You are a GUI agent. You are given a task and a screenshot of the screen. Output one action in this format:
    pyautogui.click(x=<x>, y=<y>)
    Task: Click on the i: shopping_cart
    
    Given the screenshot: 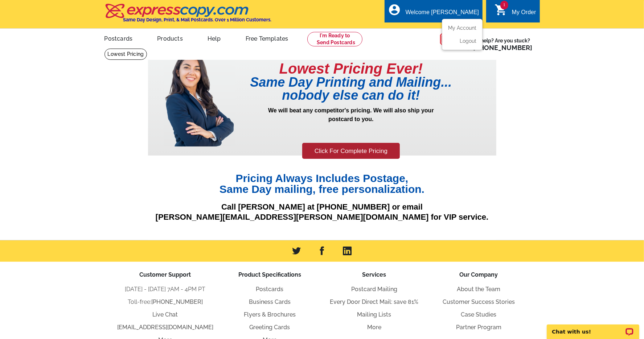 What is the action you would take?
    pyautogui.click(x=501, y=10)
    